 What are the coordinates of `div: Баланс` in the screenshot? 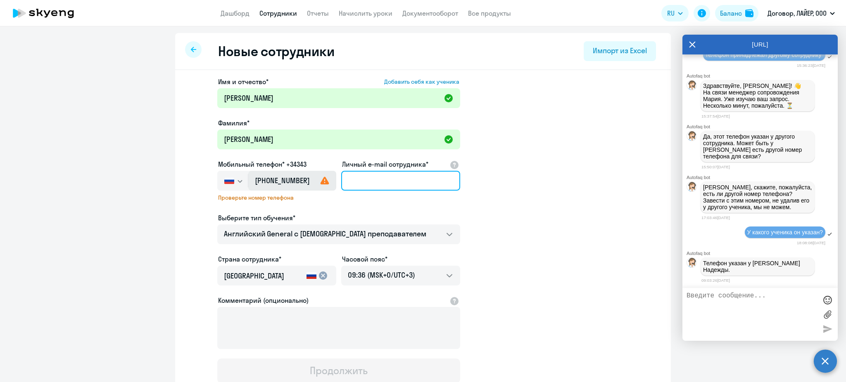 It's located at (730, 13).